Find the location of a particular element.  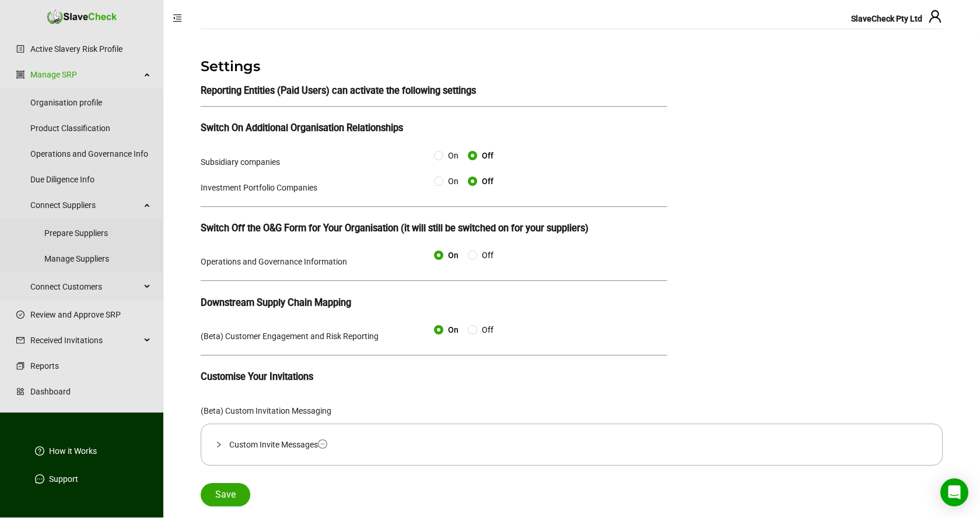

a: Operations and Governance Info is located at coordinates (90, 154).